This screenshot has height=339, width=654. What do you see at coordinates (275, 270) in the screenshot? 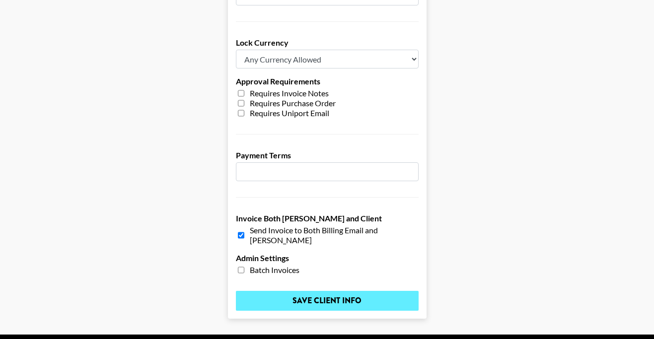
I see `span: Batch Invoices` at bounding box center [275, 270].